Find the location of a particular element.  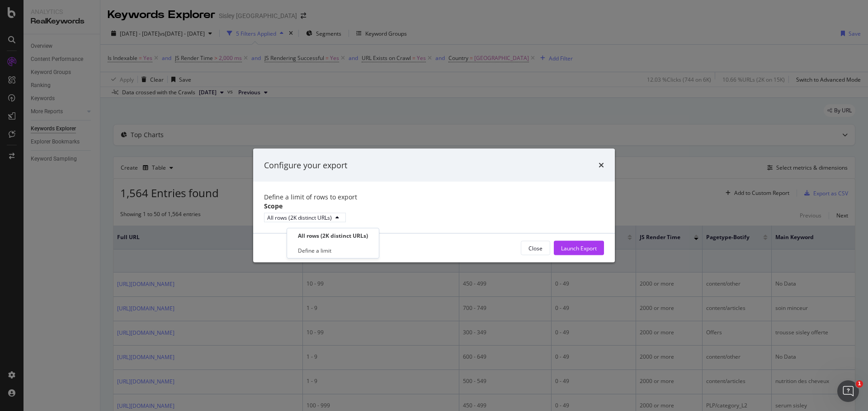

div: Configure your export is located at coordinates (306, 165).